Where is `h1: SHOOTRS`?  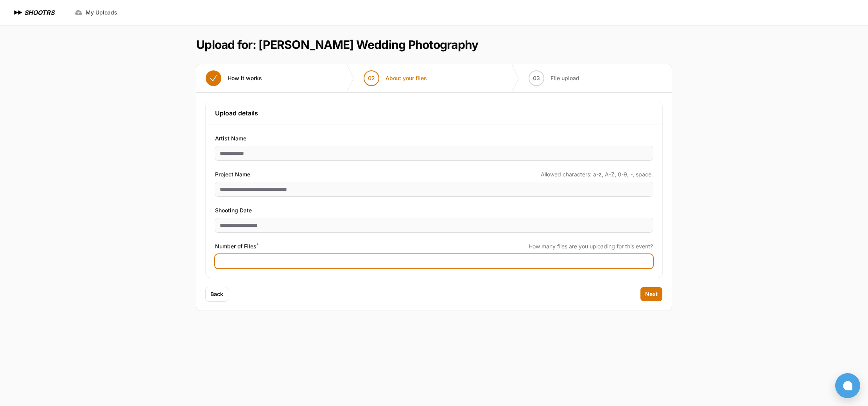
h1: SHOOTRS is located at coordinates (39, 13).